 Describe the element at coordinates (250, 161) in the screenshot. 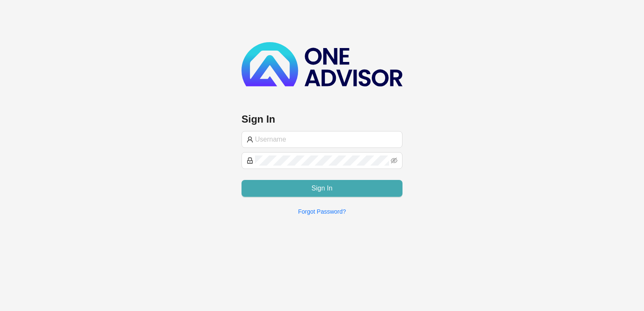

I see `span: lock` at that location.